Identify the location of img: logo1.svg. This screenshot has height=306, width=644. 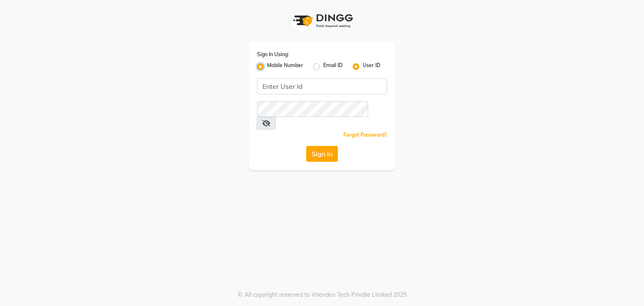
(322, 20).